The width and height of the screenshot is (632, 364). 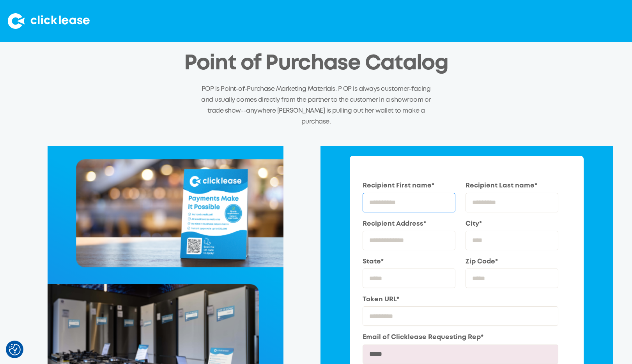 I want to click on img: Revisit consent button, so click(x=15, y=349).